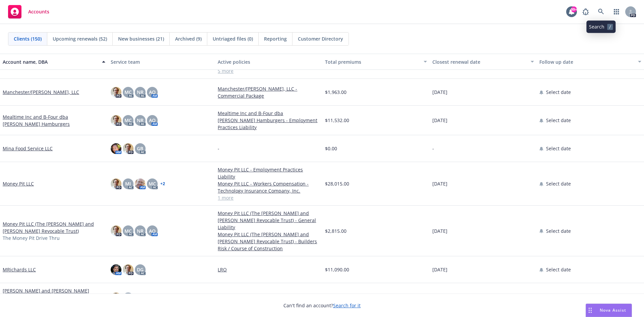 The image size is (644, 317). Describe the element at coordinates (613, 310) in the screenshot. I see `span: Nova Assist` at that location.